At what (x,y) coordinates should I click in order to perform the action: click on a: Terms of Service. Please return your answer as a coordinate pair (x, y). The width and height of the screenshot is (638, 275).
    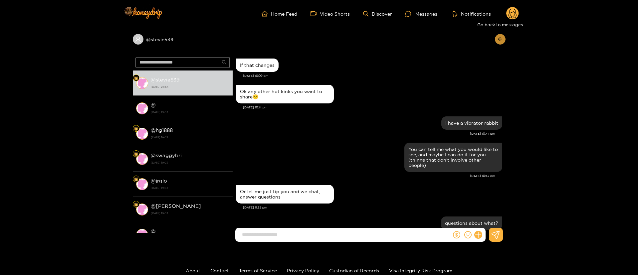
    Looking at the image, I should click on (258, 270).